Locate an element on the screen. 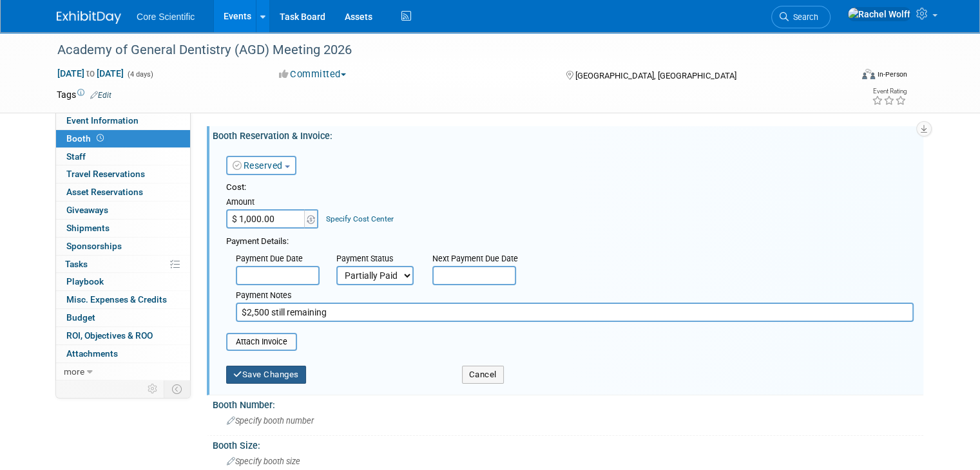 This screenshot has height=470, width=980. span: Giveaways is located at coordinates (87, 210).